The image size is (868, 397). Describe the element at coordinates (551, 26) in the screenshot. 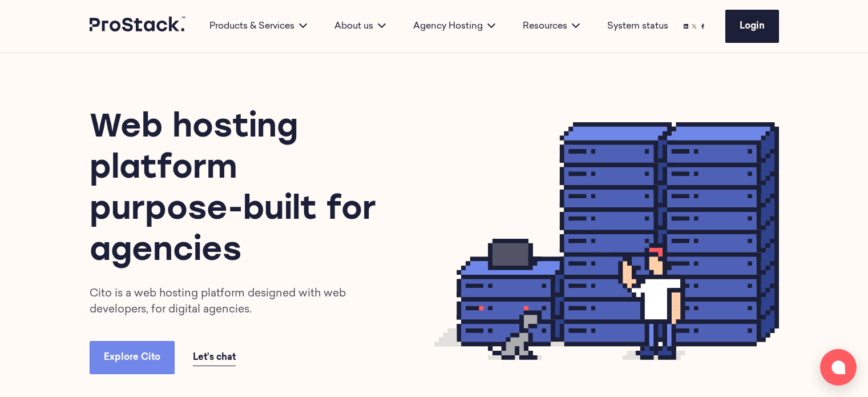

I see `div: Resources` at that location.